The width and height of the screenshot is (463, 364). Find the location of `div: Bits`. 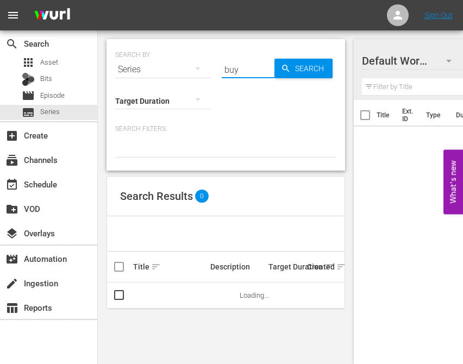

div: Bits is located at coordinates (28, 79).